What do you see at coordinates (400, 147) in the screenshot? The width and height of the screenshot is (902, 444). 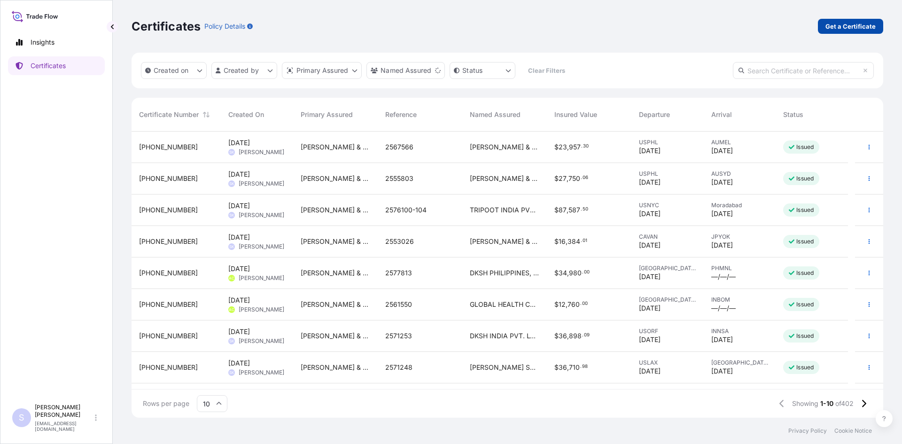 I see `span: 2567566` at bounding box center [400, 147].